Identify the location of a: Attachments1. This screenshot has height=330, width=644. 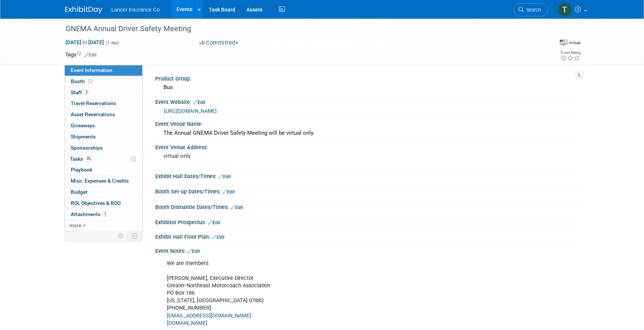
(104, 214).